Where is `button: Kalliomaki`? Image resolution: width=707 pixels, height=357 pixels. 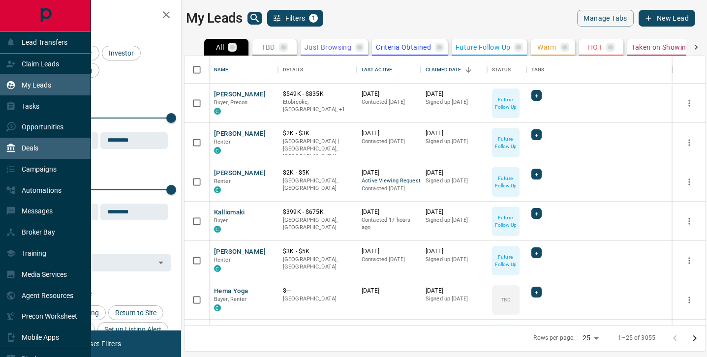
button: Kalliomaki is located at coordinates (229, 213).